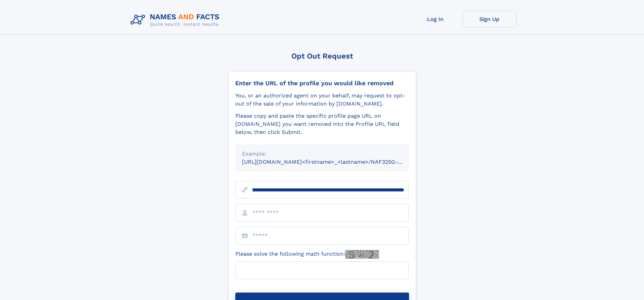 The width and height of the screenshot is (644, 300). Describe the element at coordinates (489, 19) in the screenshot. I see `a: Sign Up` at that location.